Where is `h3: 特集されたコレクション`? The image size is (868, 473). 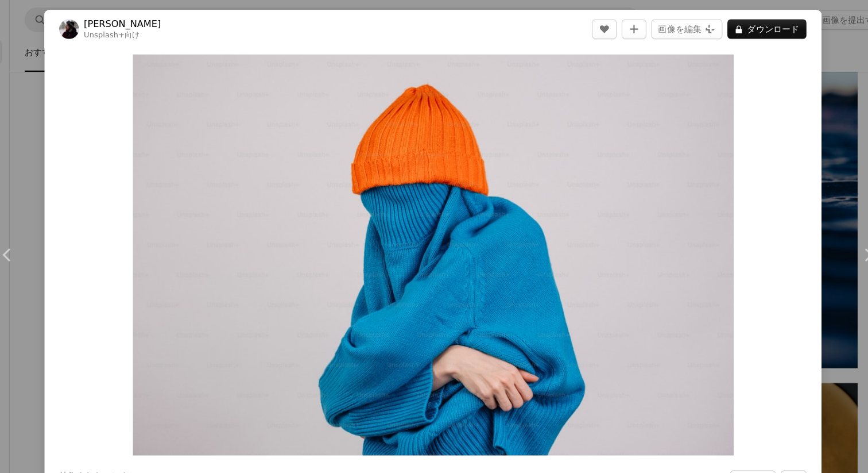 h3: 特集されたコレクション is located at coordinates (127, 443).